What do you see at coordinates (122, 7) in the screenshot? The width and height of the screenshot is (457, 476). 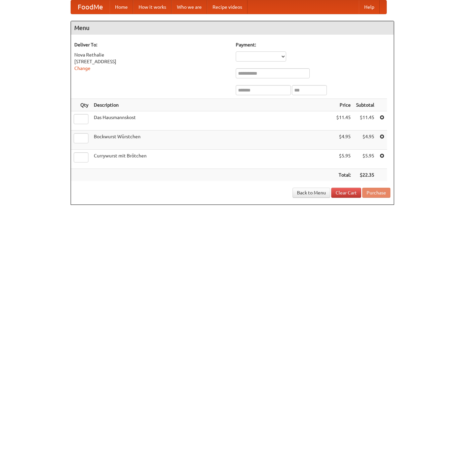 I see `a: Home` at bounding box center [122, 7].